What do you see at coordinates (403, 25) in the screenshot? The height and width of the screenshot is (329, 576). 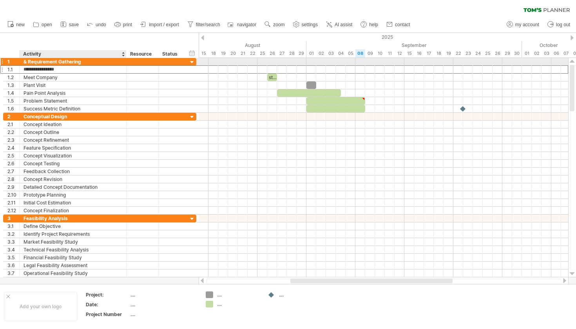 I see `span: contact` at bounding box center [403, 25].